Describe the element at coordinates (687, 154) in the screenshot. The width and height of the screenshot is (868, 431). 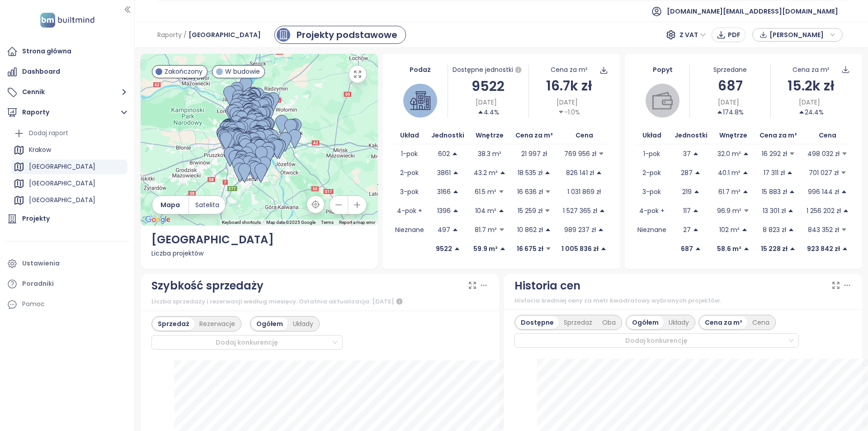
I see `p: 37` at that location.